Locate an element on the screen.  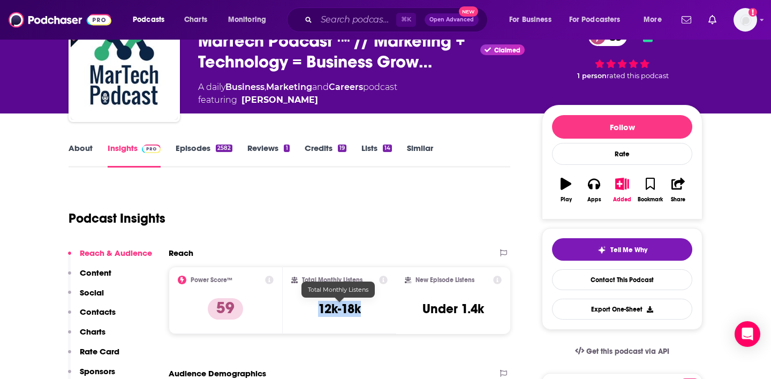
span: Logged in as megcassidy is located at coordinates (745, 20).